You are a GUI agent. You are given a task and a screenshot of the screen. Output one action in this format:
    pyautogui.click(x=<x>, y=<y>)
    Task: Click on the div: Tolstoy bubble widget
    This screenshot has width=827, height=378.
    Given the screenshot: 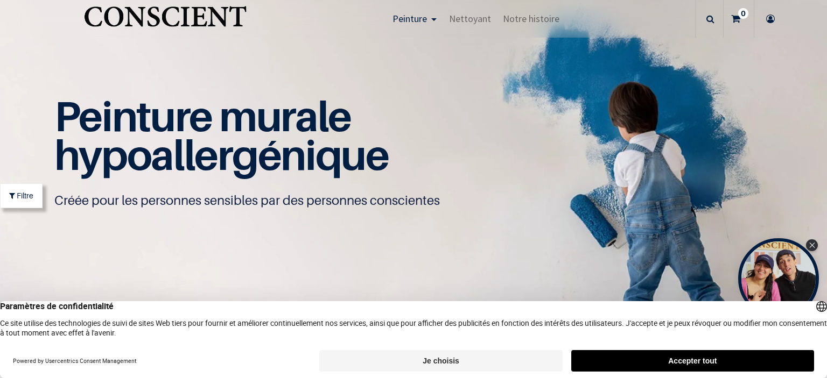 What is the action you would take?
    pyautogui.click(x=778, y=279)
    